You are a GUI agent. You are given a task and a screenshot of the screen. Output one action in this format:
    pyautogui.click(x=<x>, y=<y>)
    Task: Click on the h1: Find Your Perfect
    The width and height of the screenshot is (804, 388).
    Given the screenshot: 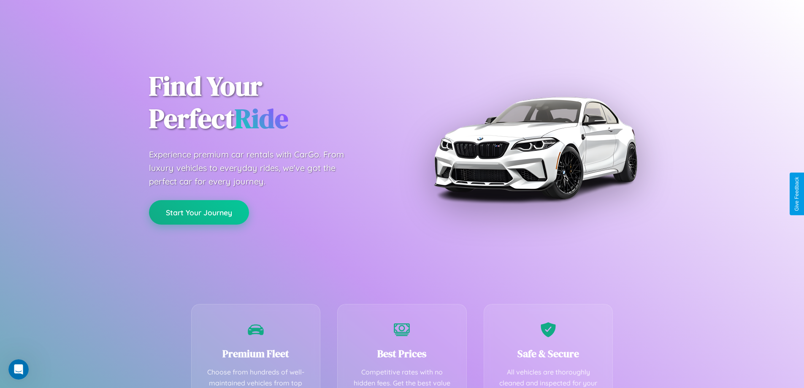 What is the action you would take?
    pyautogui.click(x=269, y=103)
    